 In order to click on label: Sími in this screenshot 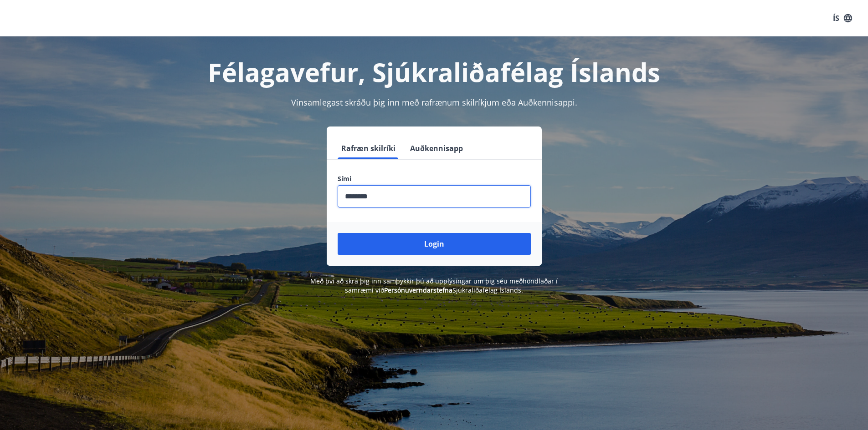, I will do `click(434, 179)`.